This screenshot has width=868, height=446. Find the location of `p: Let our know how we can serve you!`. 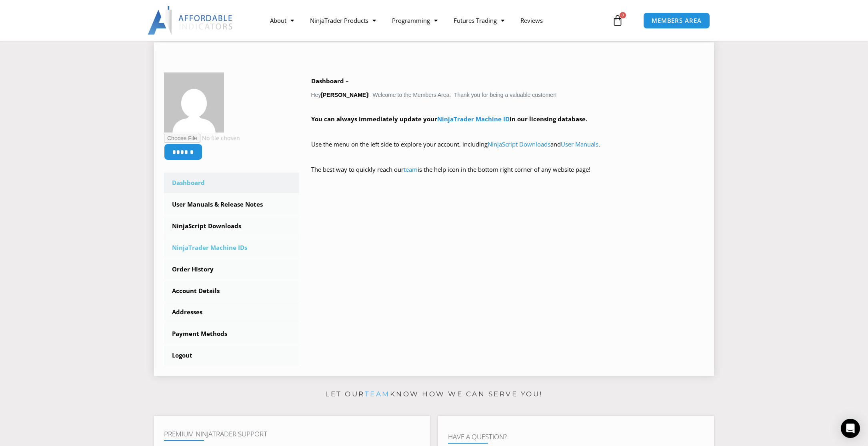

p: Let our know how we can serve you! is located at coordinates (434, 394).